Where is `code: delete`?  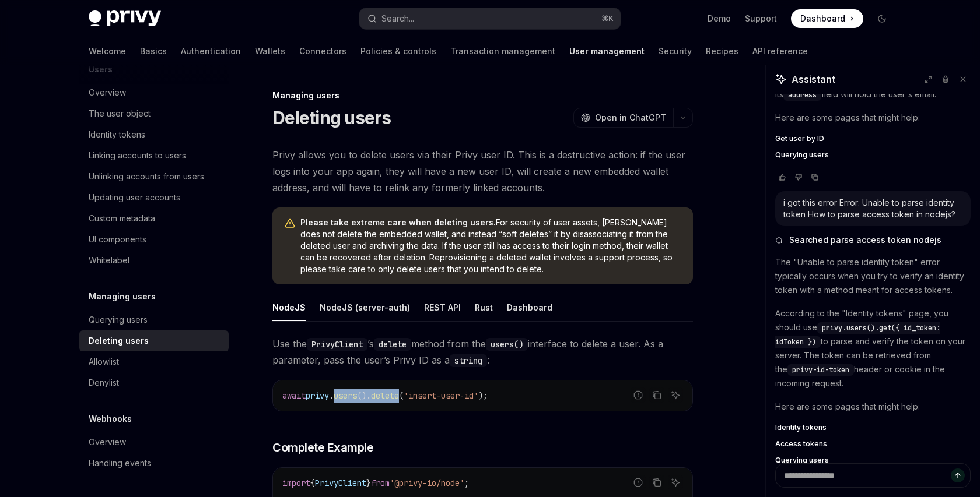
code: delete is located at coordinates (393, 345).